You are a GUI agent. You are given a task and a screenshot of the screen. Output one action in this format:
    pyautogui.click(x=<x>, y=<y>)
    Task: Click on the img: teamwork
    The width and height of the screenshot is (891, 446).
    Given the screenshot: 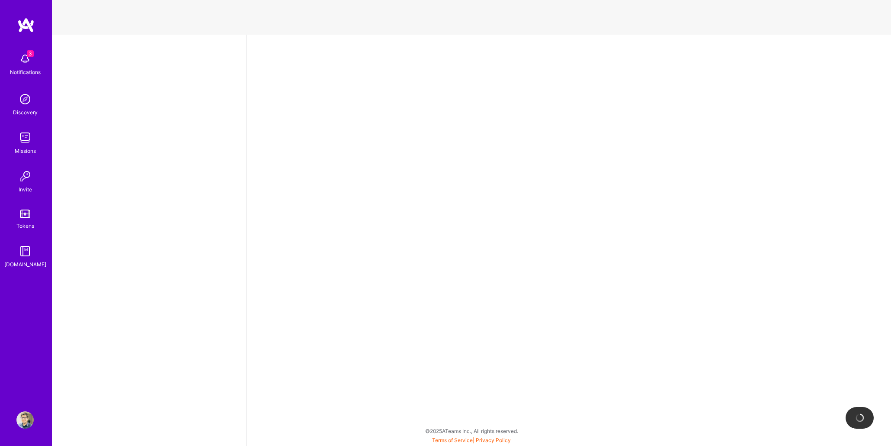 What is the action you would take?
    pyautogui.click(x=25, y=138)
    